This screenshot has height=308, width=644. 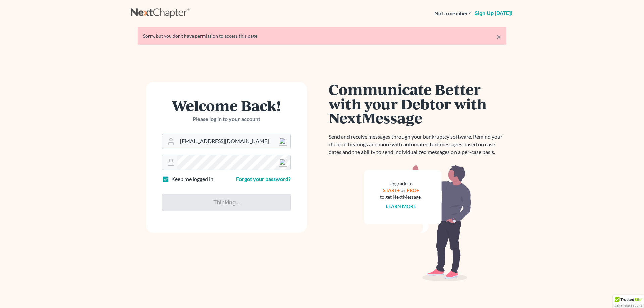 I want to click on p: Please log in to your account, so click(x=226, y=119).